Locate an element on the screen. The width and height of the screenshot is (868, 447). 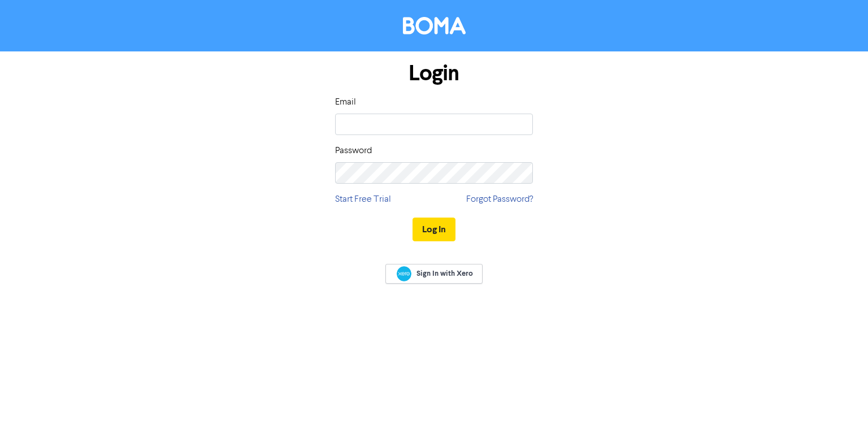
a: Sign In with Xero is located at coordinates (434, 273).